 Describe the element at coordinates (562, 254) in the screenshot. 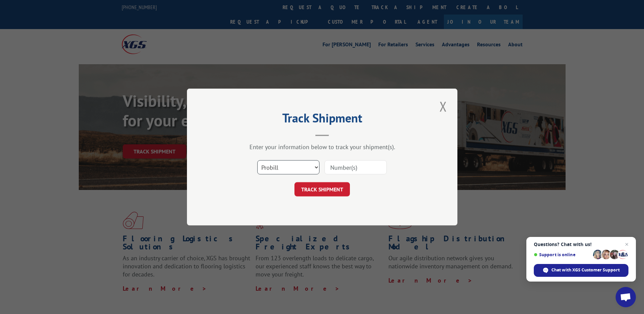

I see `span: Support is online` at that location.